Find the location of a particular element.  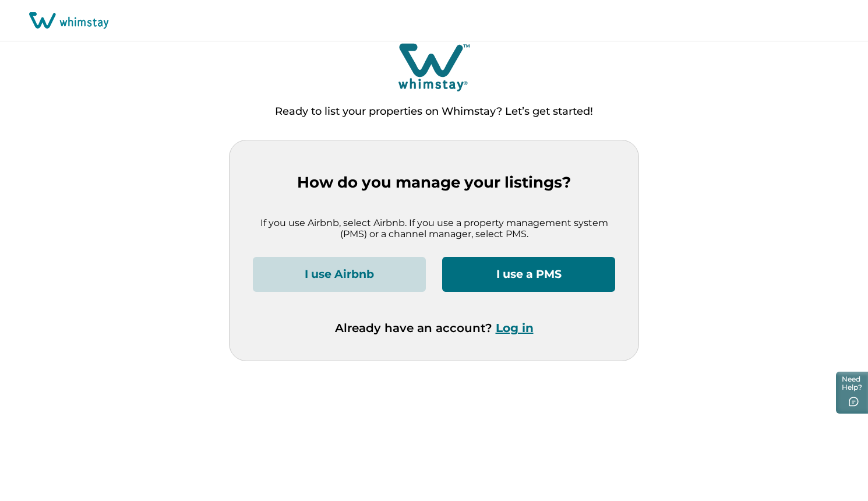

p: If you use Airbnb, select Airbnb. If you use a property management system (PMS) or a channel mana... is located at coordinates (434, 228).